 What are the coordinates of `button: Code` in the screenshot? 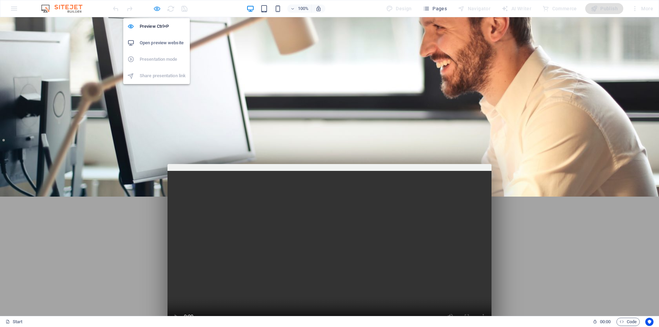 It's located at (628, 322).